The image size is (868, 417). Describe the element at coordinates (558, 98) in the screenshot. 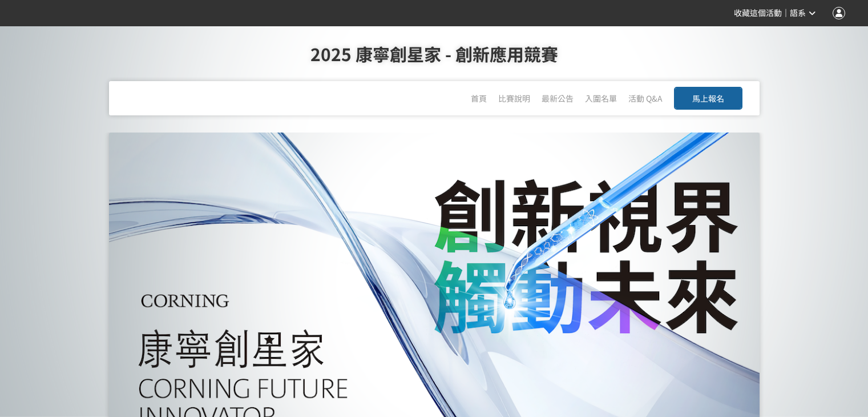

I see `a: 最新公告` at that location.